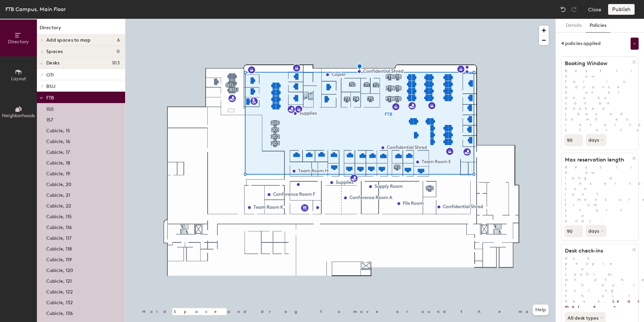  What do you see at coordinates (50, 108) in the screenshot?
I see `p: 150` at bounding box center [50, 108].